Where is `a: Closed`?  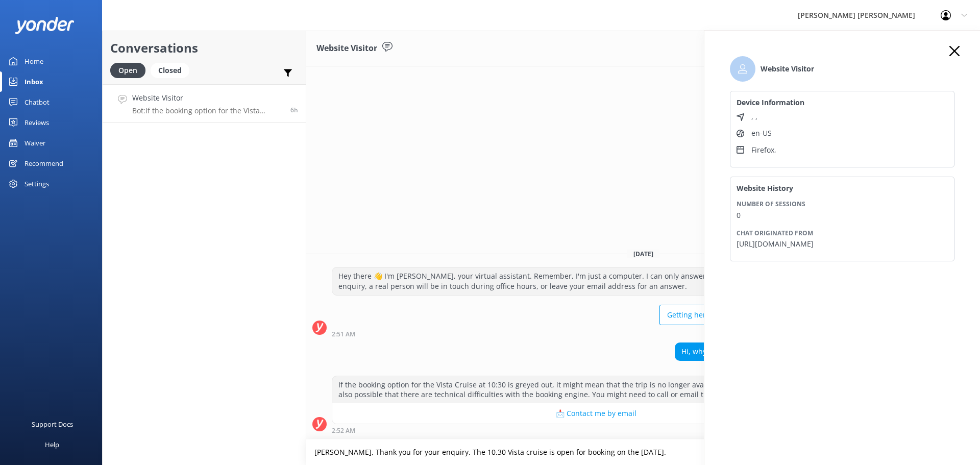
a: Closed is located at coordinates (172, 70).